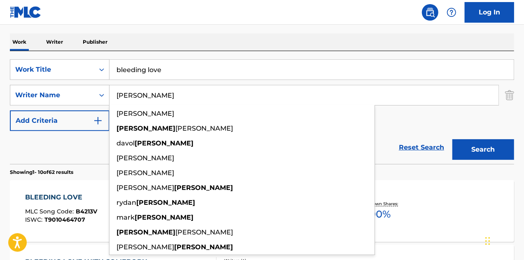  Describe the element at coordinates (60, 121) in the screenshot. I see `button: Add Criteria` at that location.